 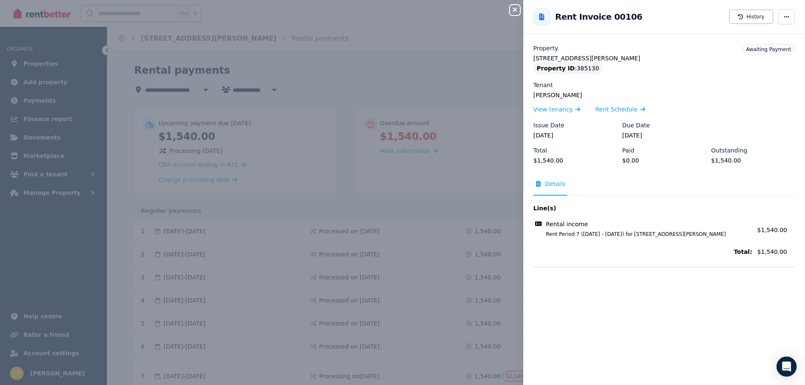 I want to click on label: Property, so click(x=545, y=48).